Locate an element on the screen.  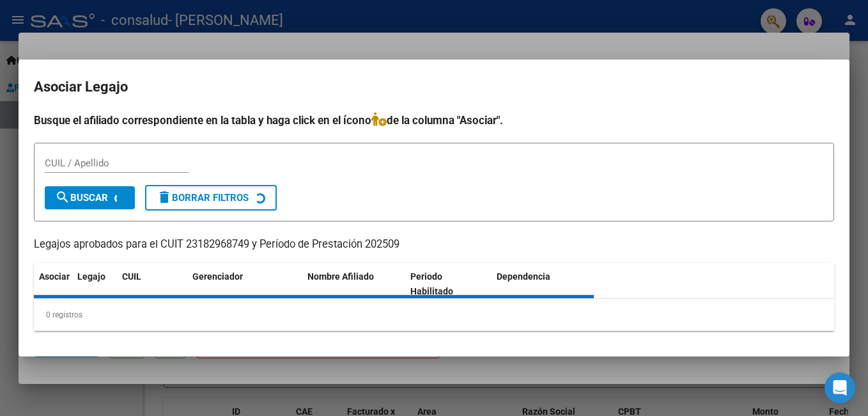
span: Periodo Habilitado is located at coordinates (431, 283).